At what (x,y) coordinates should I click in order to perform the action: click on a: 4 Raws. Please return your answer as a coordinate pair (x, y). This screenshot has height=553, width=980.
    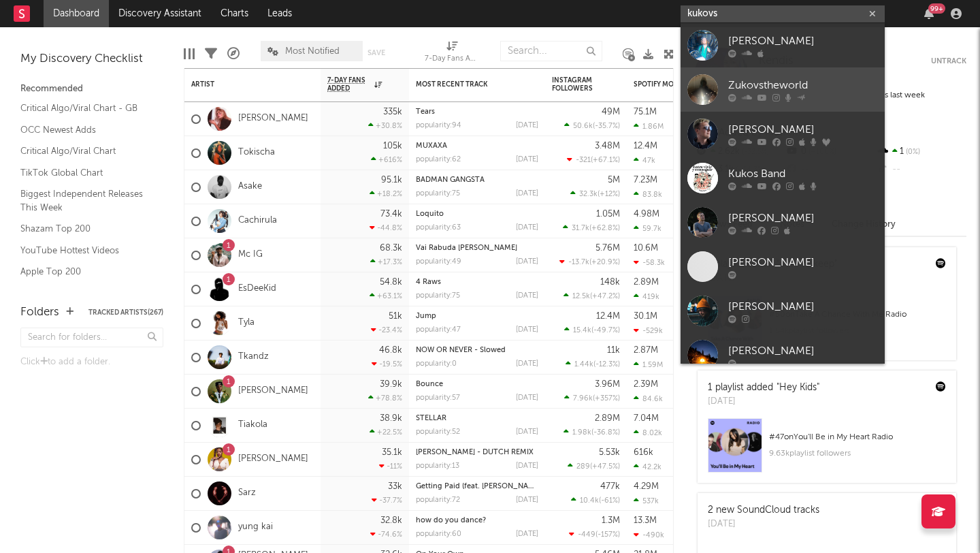
    Looking at the image, I should click on (428, 281).